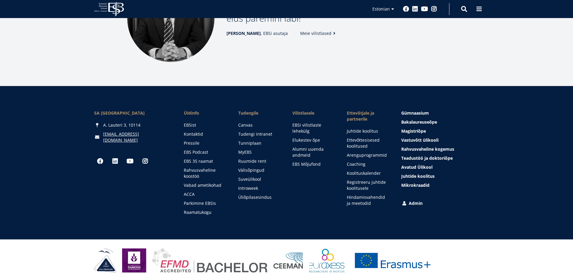  I want to click on a: Vastuvõtt ülikooli, so click(440, 140).